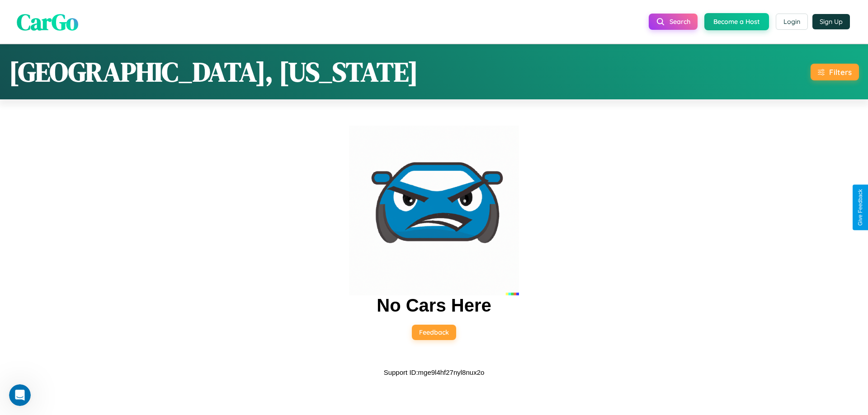 The image size is (868, 415). I want to click on img: car, so click(434, 210).